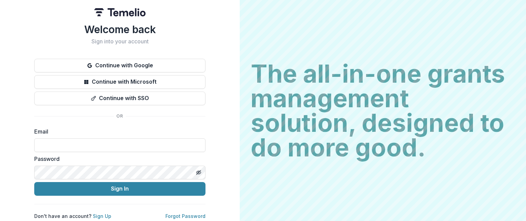  I want to click on button: Continue with Microsoft, so click(120, 82).